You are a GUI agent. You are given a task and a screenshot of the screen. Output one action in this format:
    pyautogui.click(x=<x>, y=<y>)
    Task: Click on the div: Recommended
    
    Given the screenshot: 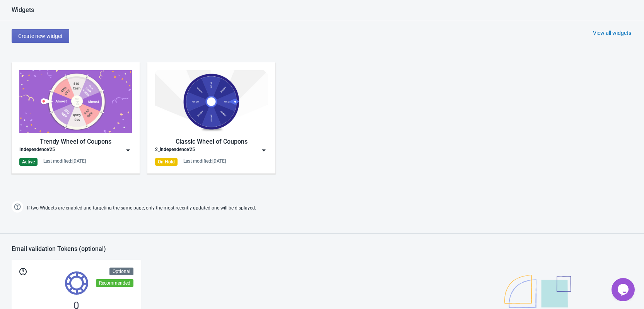 What is the action you would take?
    pyautogui.click(x=114, y=283)
    